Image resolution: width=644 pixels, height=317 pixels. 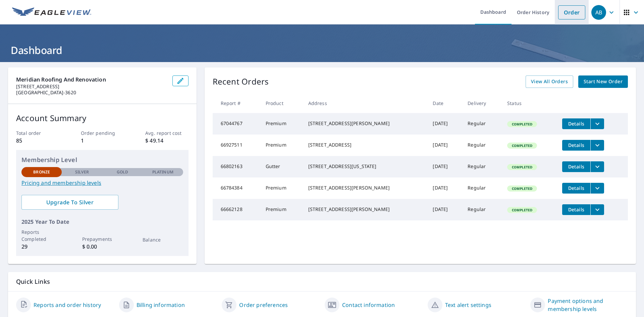 What do you see at coordinates (549, 81) in the screenshot?
I see `a: View All Orders` at bounding box center [549, 81].